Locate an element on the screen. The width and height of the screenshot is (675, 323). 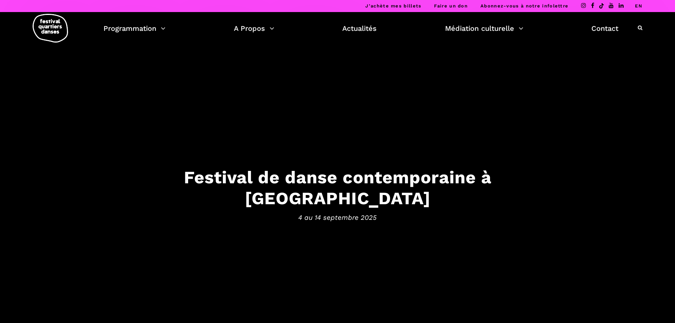
span: 4 au 14 septembre 2025 is located at coordinates (338, 217).